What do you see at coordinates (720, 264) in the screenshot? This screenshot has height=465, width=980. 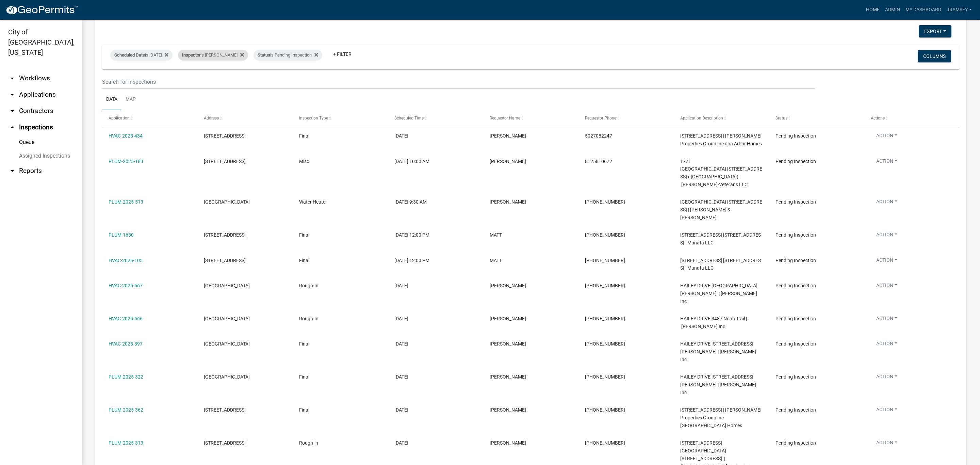 I see `span: 443-447 SPRING STREET 443 Spring Street | Munafa LLC` at bounding box center [720, 264].